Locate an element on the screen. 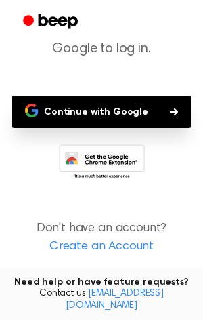 Image resolution: width=203 pixels, height=320 pixels. p: Don't have an account? is located at coordinates (102, 238).